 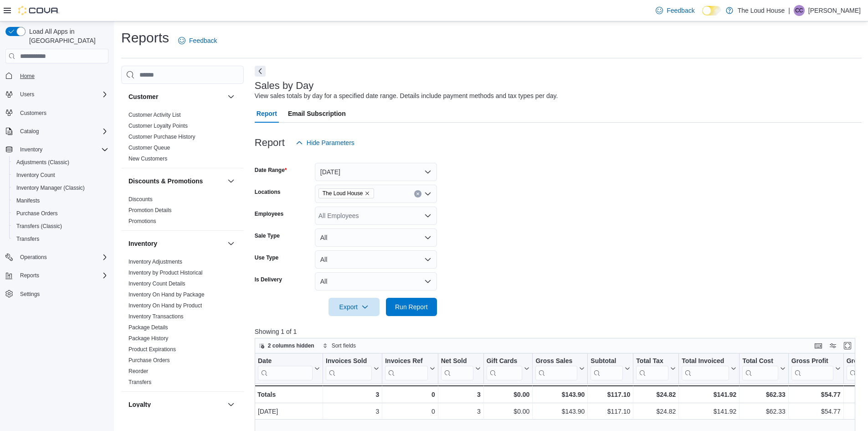 What do you see at coordinates (271, 170) in the screenshot?
I see `label: Date Range` at bounding box center [271, 170].